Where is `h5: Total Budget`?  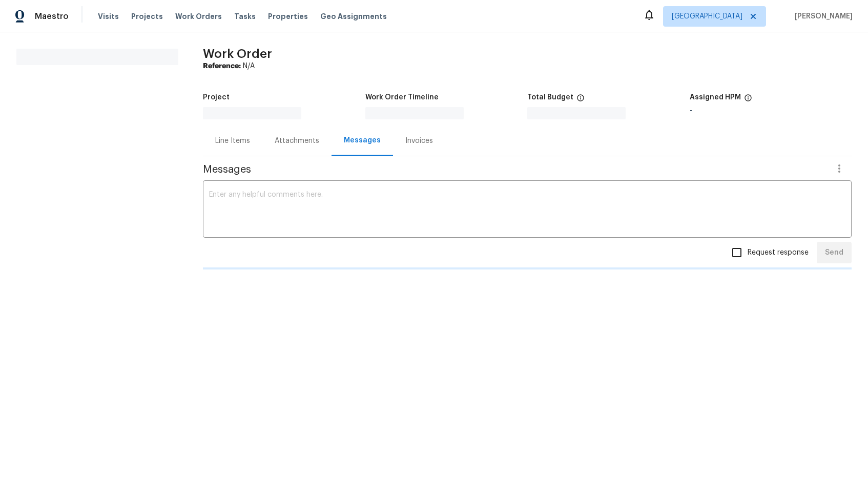 h5: Total Budget is located at coordinates (550, 97).